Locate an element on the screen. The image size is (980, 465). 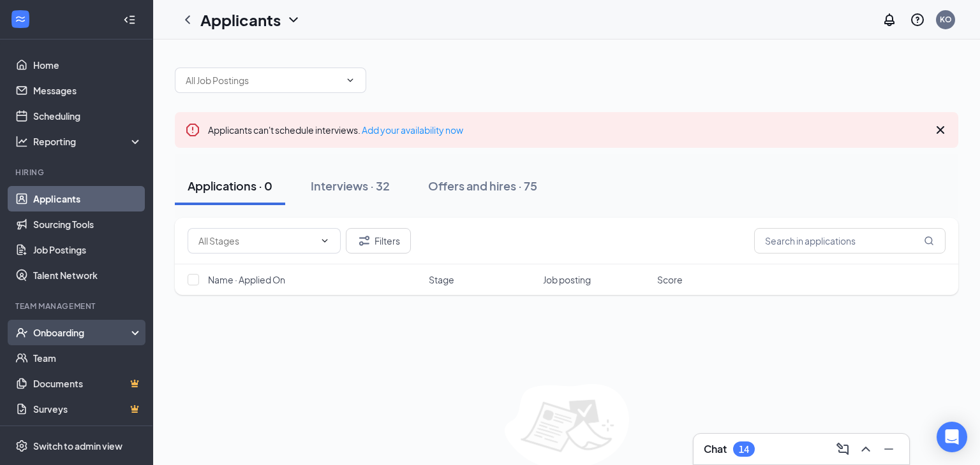
a: Sourcing Tools is located at coordinates (88, 224).